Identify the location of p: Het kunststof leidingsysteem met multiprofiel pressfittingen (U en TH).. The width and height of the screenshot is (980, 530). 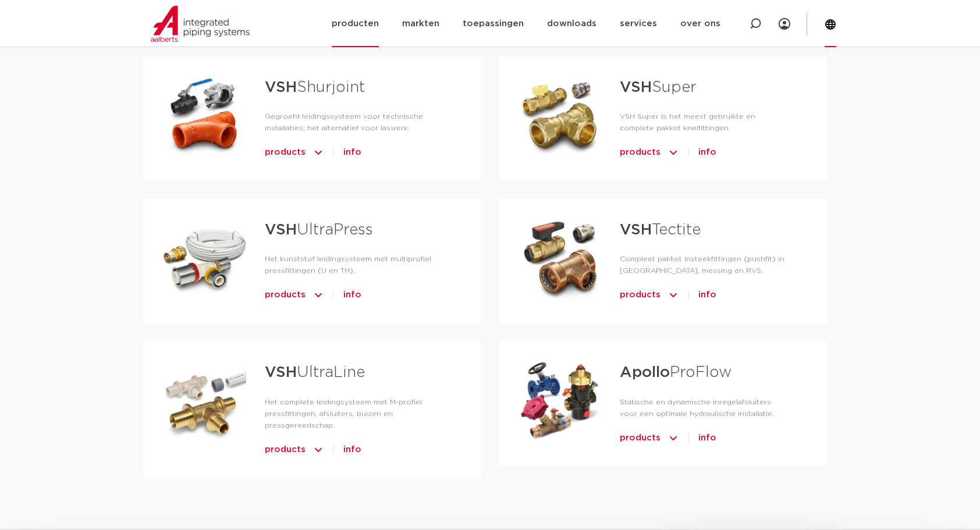
(354, 265).